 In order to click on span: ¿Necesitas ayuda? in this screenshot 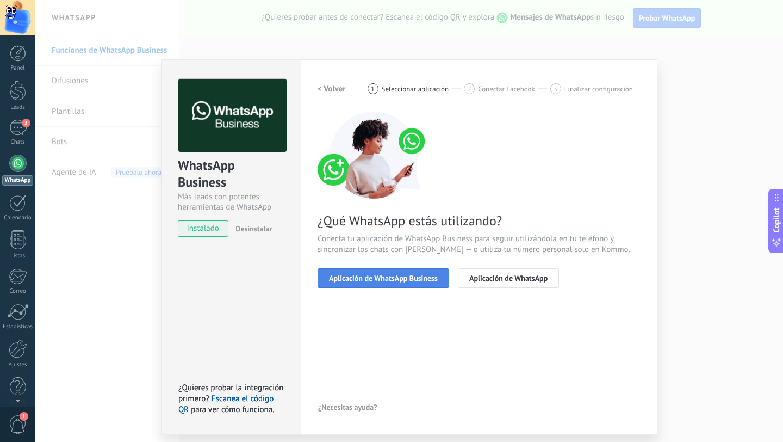, I will do `click(348, 407)`.